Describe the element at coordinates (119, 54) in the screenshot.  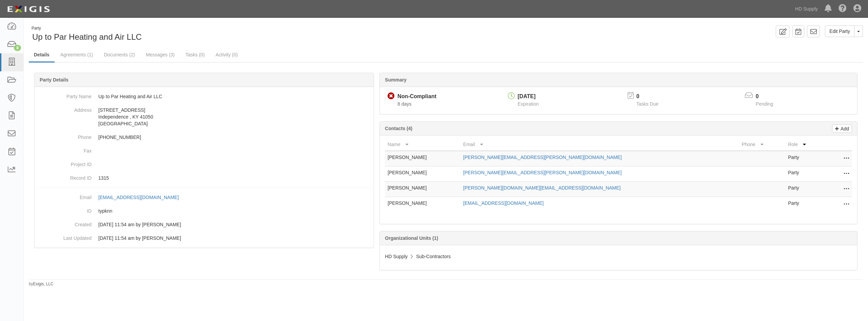
I see `a: Documents (2)` at that location.